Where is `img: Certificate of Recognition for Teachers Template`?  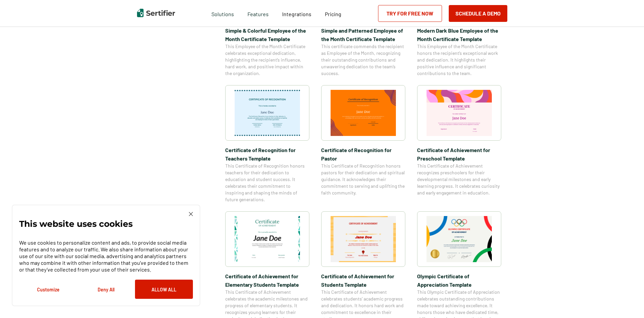
img: Certificate of Recognition for Teachers Template is located at coordinates (267, 113).